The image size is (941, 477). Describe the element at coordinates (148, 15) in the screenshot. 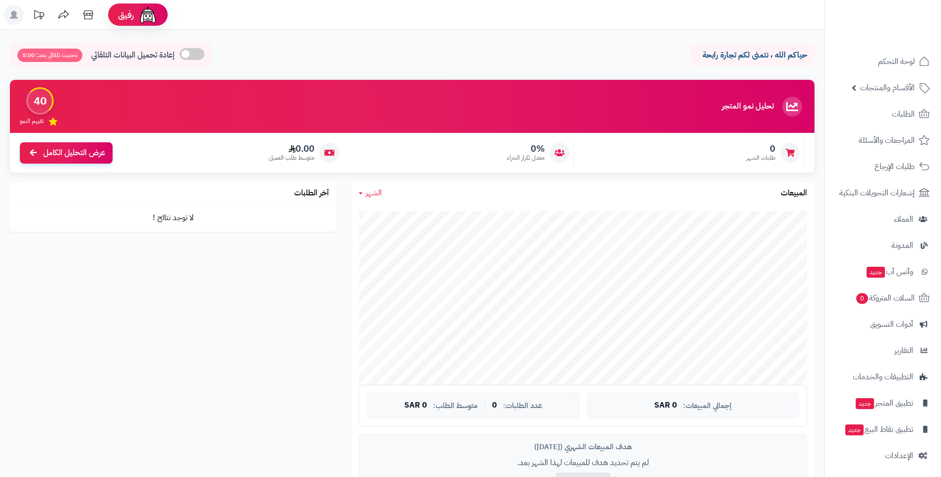

I see `img: ai-face.png` at that location.